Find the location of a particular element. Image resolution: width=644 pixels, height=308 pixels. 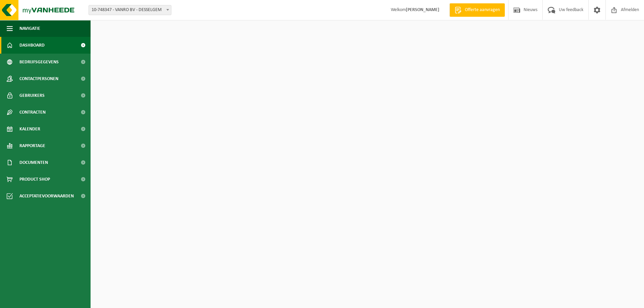

span: Documenten is located at coordinates (34, 162).